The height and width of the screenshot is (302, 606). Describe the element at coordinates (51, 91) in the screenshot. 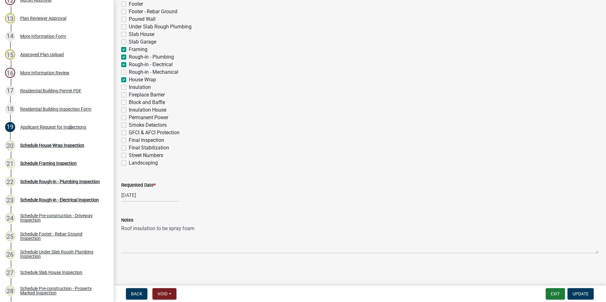

I see `div: Residential Building Permit PDF` at that location.